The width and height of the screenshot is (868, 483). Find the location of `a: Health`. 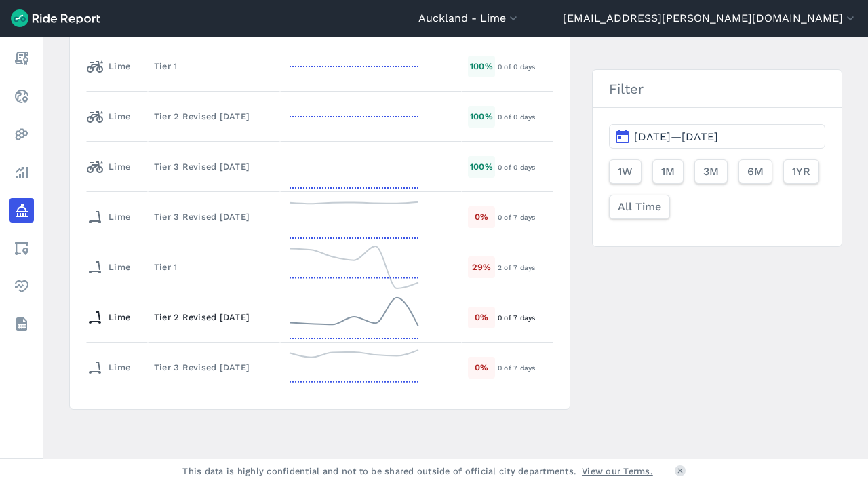

a: Health is located at coordinates (22, 286).